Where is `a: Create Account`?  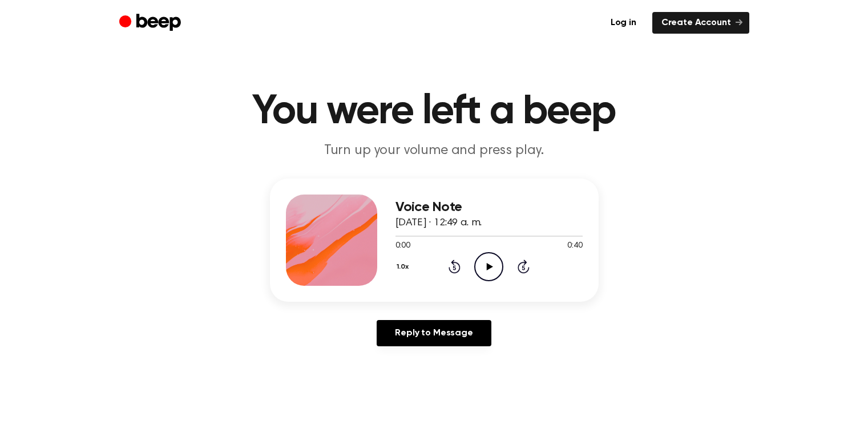 a: Create Account is located at coordinates (701, 23).